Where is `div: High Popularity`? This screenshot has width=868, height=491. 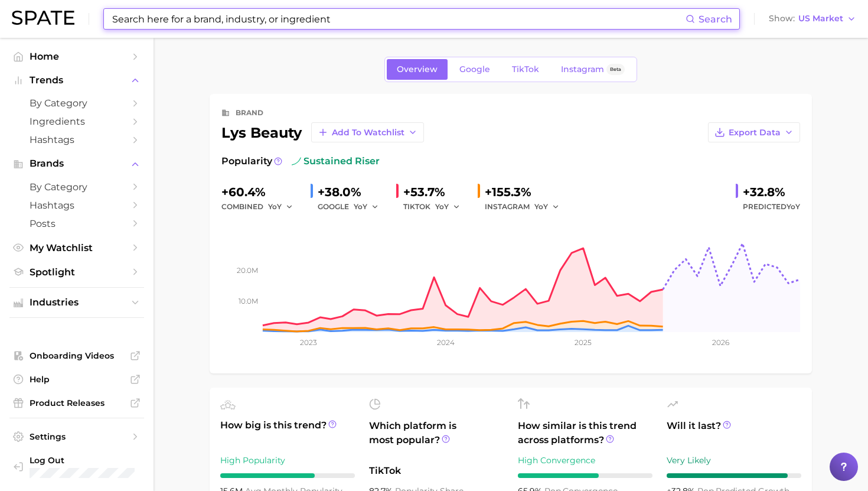 div: High Popularity is located at coordinates (287, 460).